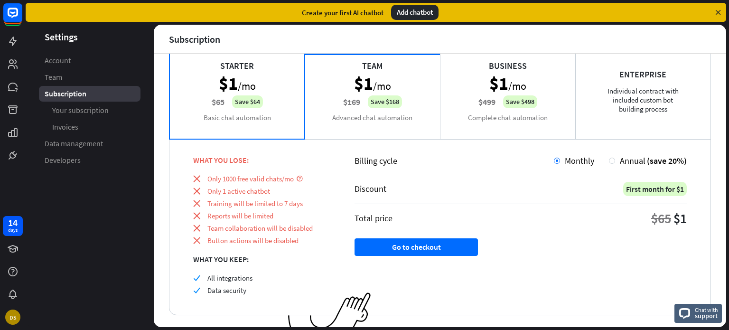 The height and width of the screenshot is (330, 729). What do you see at coordinates (632, 160) in the screenshot?
I see `span: Annual` at bounding box center [632, 160].